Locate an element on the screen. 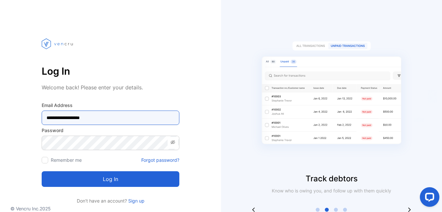  img: slider image is located at coordinates (332, 99).